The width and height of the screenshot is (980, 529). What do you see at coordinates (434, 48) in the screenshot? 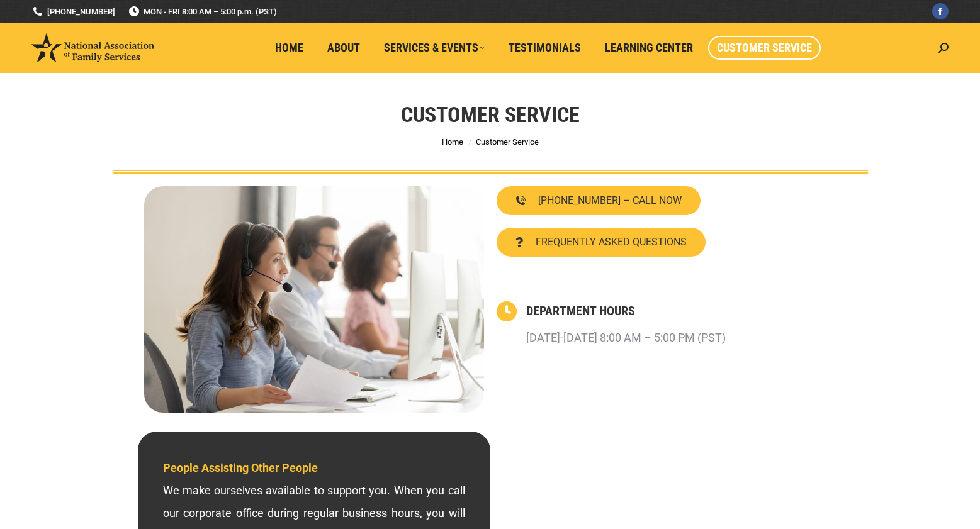
I see `span: Services & Events` at bounding box center [434, 48].